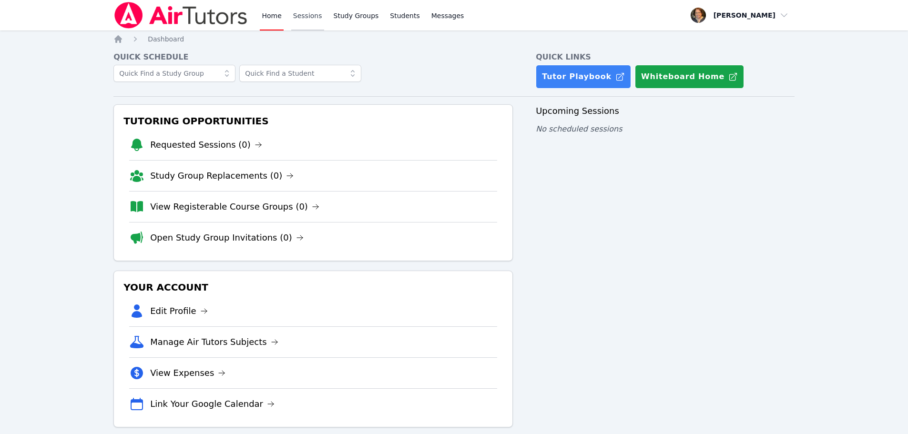  What do you see at coordinates (234, 207) in the screenshot?
I see `a: View Registerable Course Groups (0)` at bounding box center [234, 207].